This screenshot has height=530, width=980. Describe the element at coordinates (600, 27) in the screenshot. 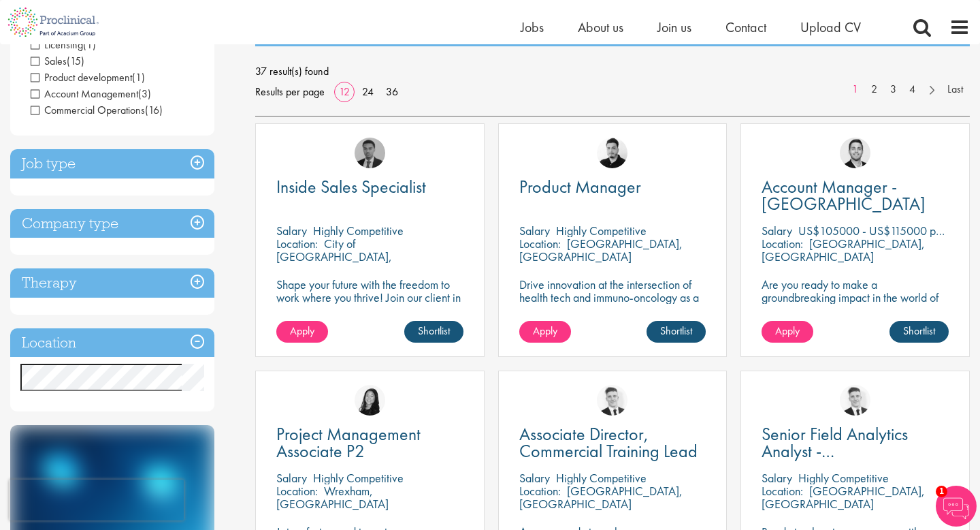

I see `a: About us` at that location.